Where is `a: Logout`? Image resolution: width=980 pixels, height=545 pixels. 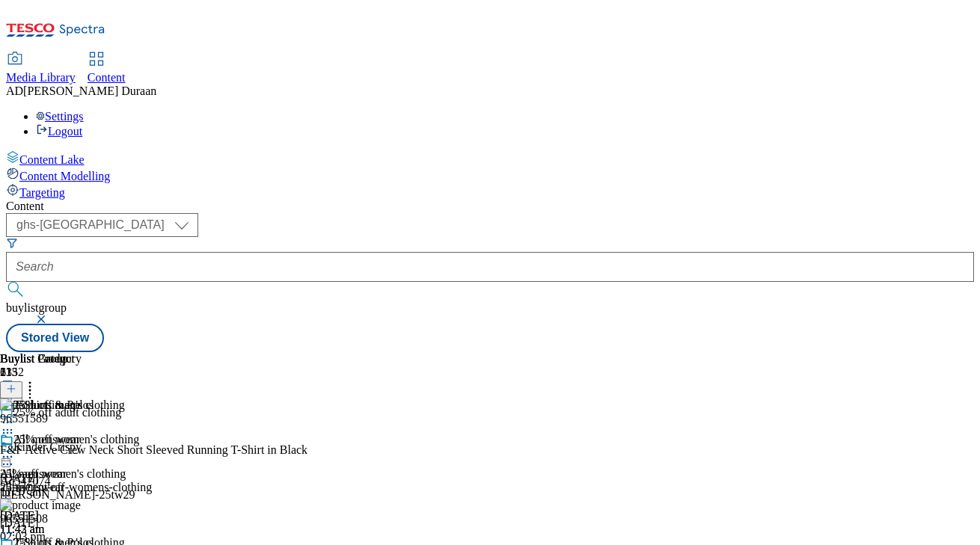
a: Logout is located at coordinates (59, 131).